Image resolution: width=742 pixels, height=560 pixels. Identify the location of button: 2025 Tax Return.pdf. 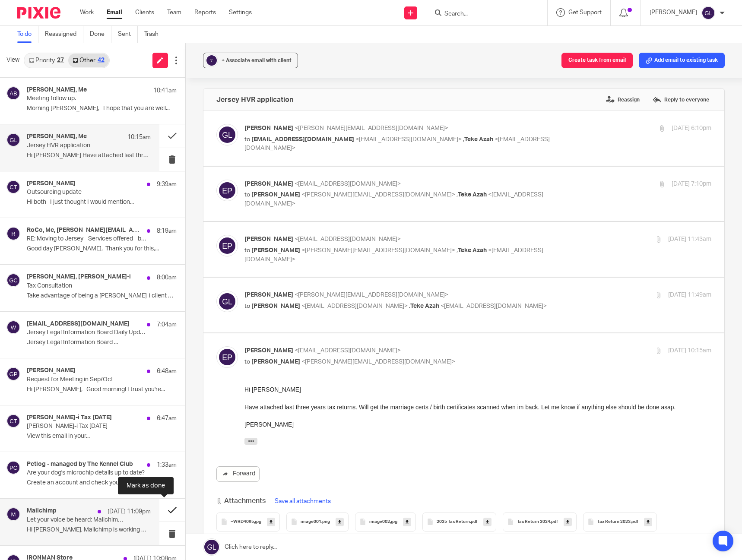
(459, 522).